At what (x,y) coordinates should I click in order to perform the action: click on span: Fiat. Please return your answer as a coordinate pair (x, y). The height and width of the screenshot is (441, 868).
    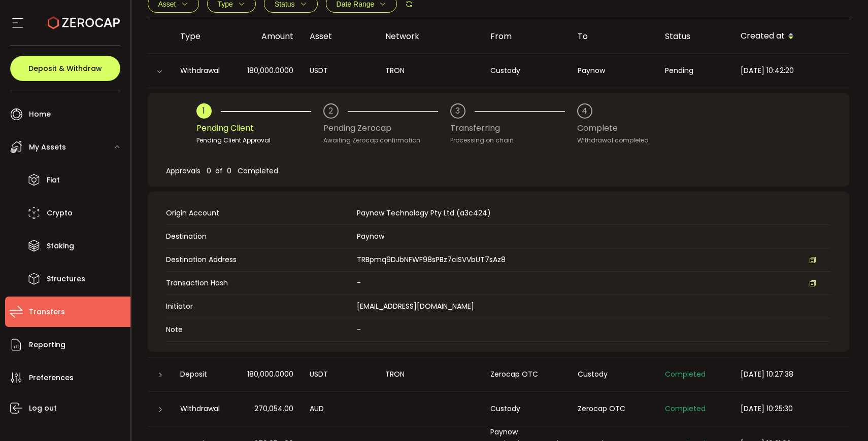
    Looking at the image, I should click on (53, 180).